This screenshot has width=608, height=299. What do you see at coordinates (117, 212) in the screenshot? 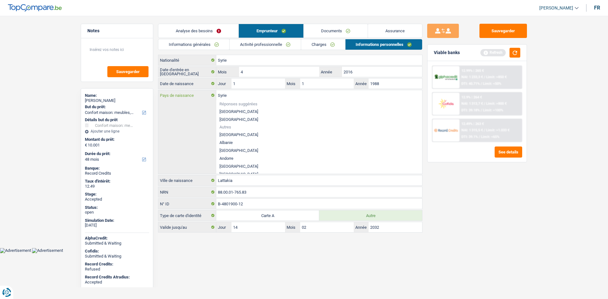
I see `div: open` at bounding box center [117, 212].